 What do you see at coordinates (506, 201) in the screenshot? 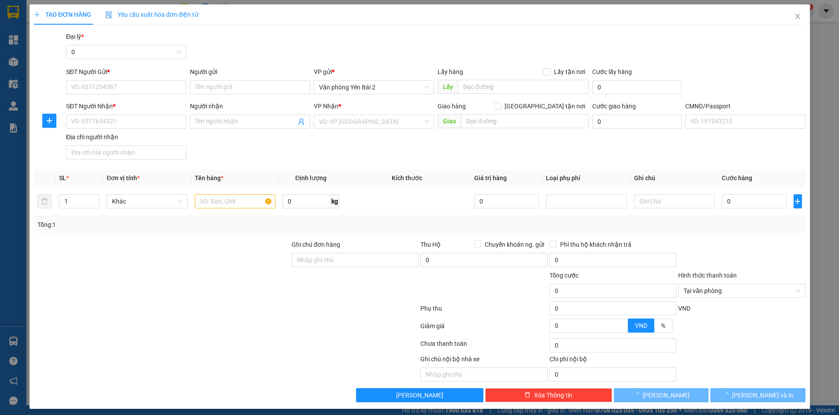
I see `input: 0` at bounding box center [506, 201].